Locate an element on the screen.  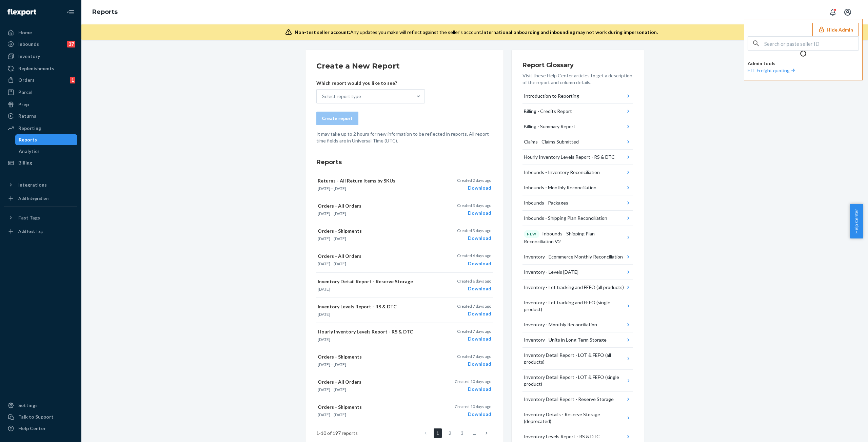
div: 37 is located at coordinates (71, 44).